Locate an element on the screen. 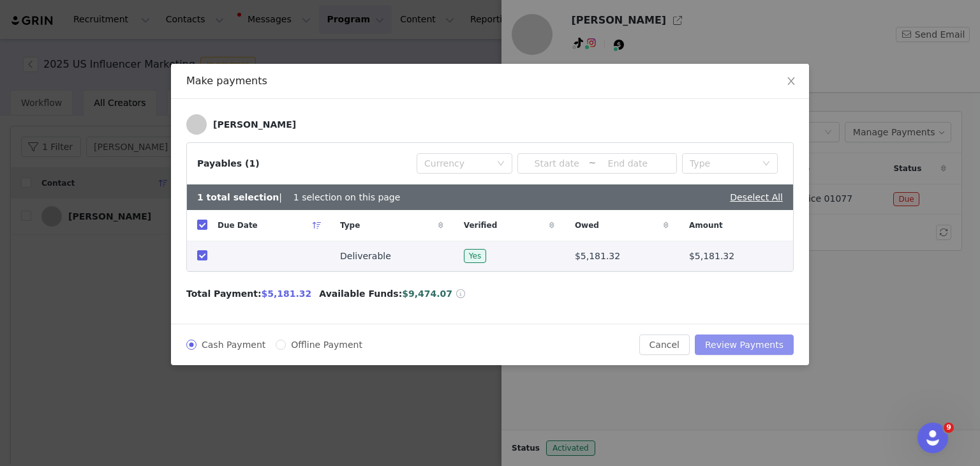 The height and width of the screenshot is (466, 980). span: Yes is located at coordinates (474, 256).